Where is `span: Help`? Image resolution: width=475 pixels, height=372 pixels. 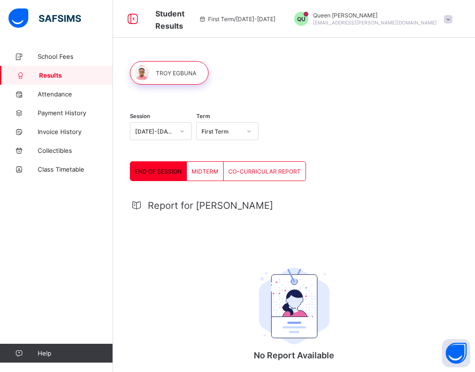
span: Help is located at coordinates (75, 354).